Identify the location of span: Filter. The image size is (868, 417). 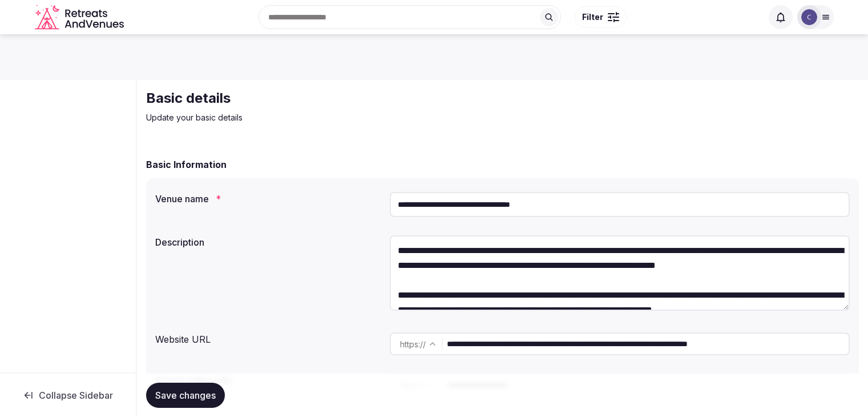
(592, 17).